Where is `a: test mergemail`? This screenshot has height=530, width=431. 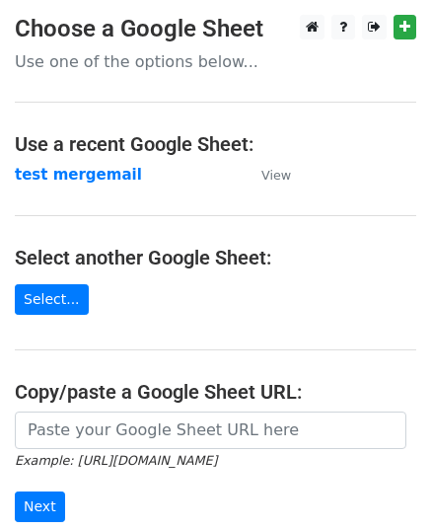
a: test mergemail is located at coordinates (78, 175).